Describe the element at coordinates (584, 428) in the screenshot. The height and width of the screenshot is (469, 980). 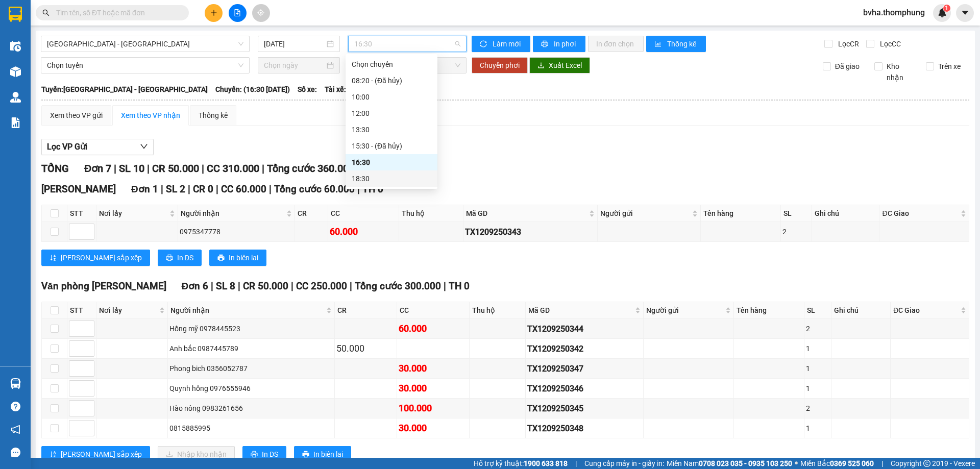
I see `td: TX1209250348` at that location.